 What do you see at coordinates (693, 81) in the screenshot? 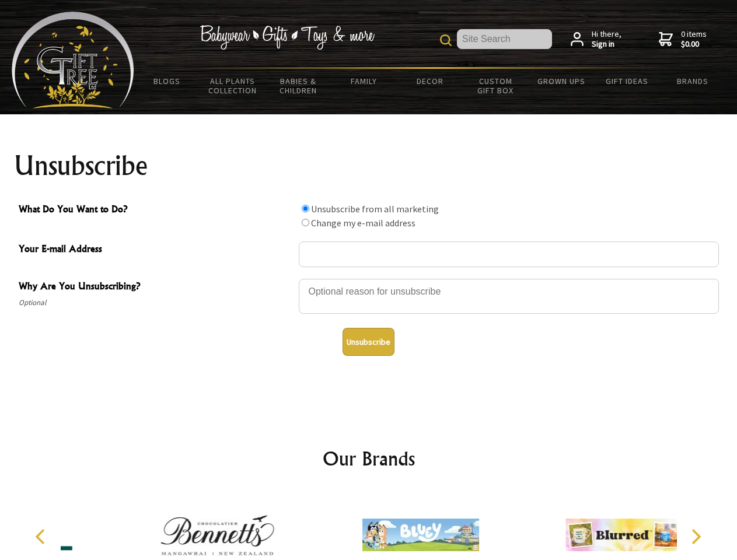
I see `a: Brands` at bounding box center [693, 81].